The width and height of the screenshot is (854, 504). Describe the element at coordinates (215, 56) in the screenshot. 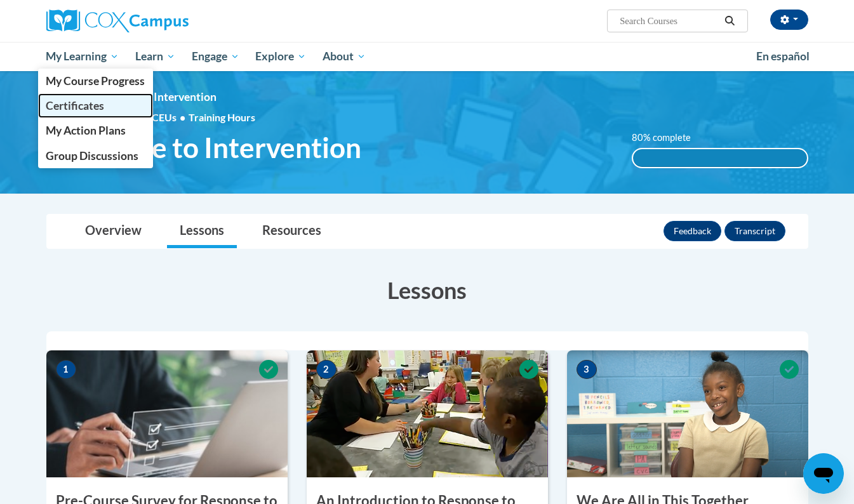

I see `a: Engage` at that location.